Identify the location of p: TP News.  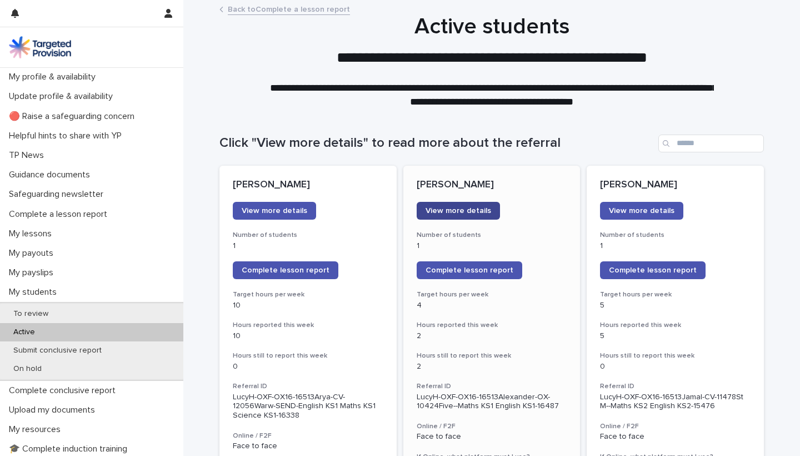
(28, 155).